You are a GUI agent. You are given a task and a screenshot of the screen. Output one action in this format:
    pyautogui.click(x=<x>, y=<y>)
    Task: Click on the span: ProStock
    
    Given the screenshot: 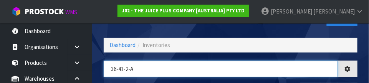 What is the action you would take?
    pyautogui.click(x=44, y=12)
    